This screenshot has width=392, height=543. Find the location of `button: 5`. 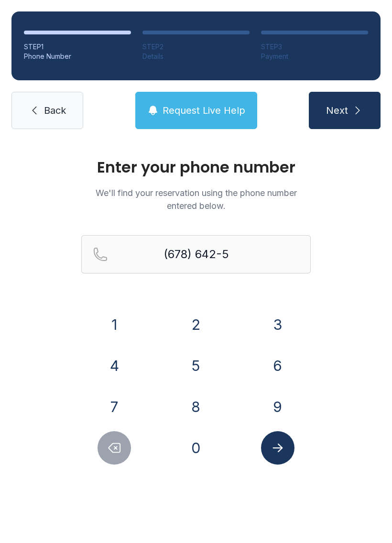

button: 5 is located at coordinates (196, 366).